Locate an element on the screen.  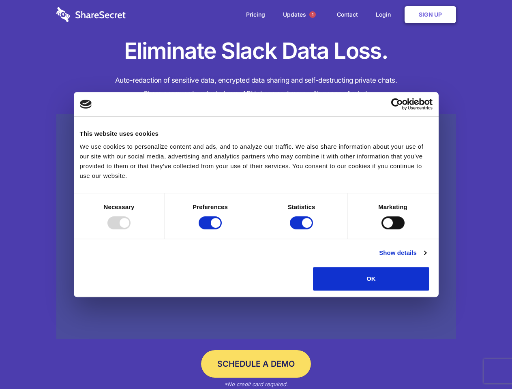
a: Pricing is located at coordinates (255, 15).